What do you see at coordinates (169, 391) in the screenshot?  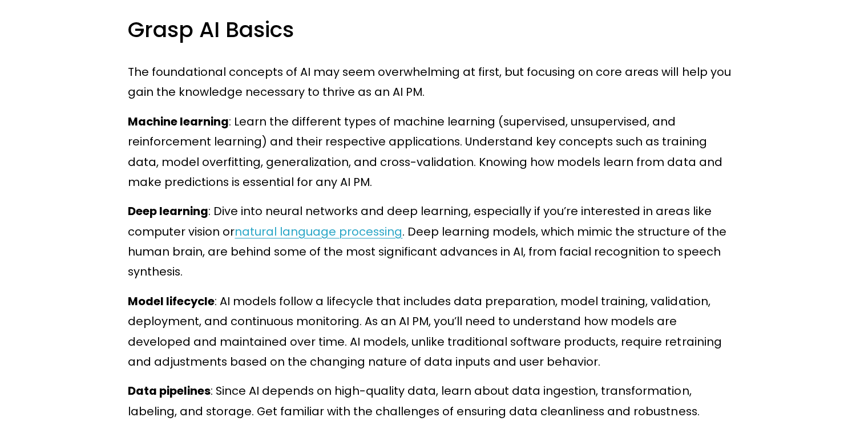 I see `strong: Data pipelines` at bounding box center [169, 391].